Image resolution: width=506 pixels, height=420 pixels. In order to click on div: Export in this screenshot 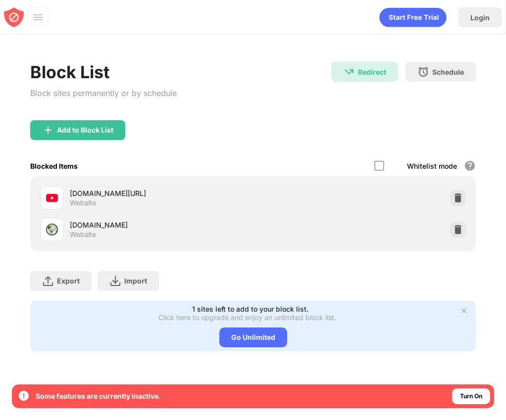, I will do `click(68, 281)`.